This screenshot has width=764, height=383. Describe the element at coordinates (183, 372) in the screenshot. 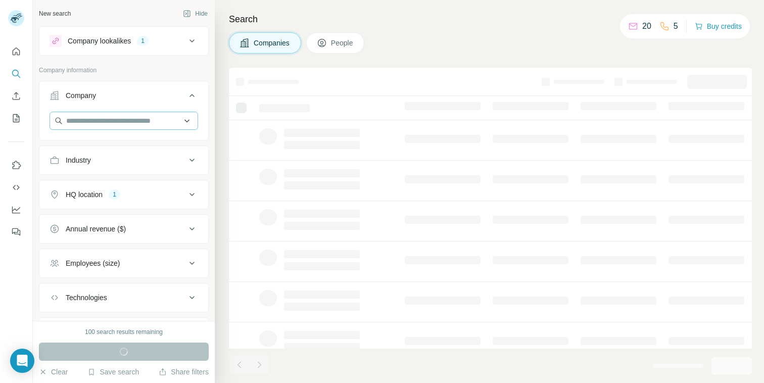

I see `button: Share filters` at that location.